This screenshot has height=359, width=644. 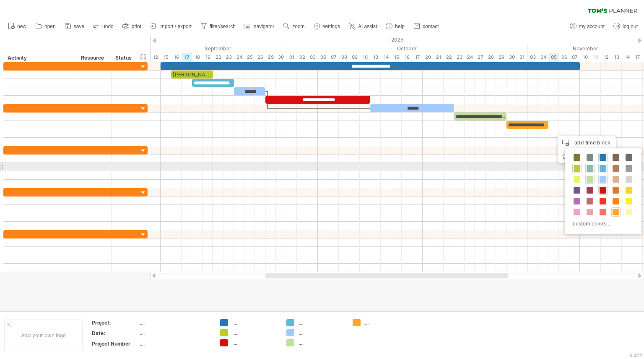 I want to click on a: AI assist, so click(x=363, y=26).